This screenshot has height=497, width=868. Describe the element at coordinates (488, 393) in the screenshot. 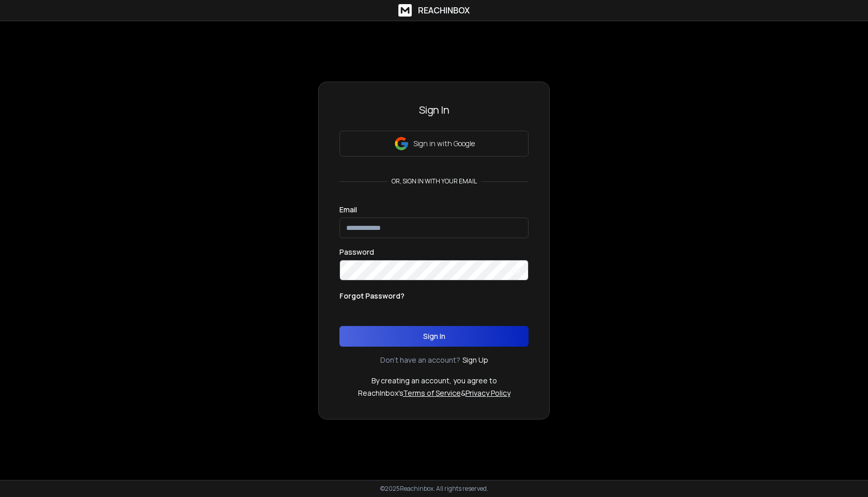

I see `span: Privacy Policy` at that location.